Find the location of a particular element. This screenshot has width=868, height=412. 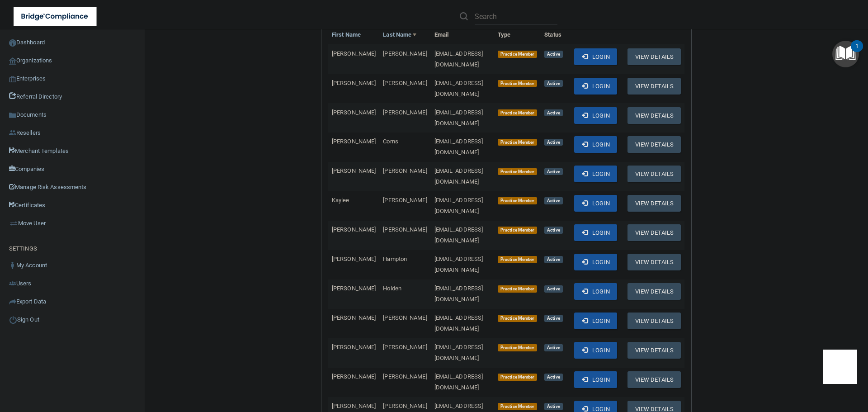

img: icon-users.e205127d.png is located at coordinates (12, 283).